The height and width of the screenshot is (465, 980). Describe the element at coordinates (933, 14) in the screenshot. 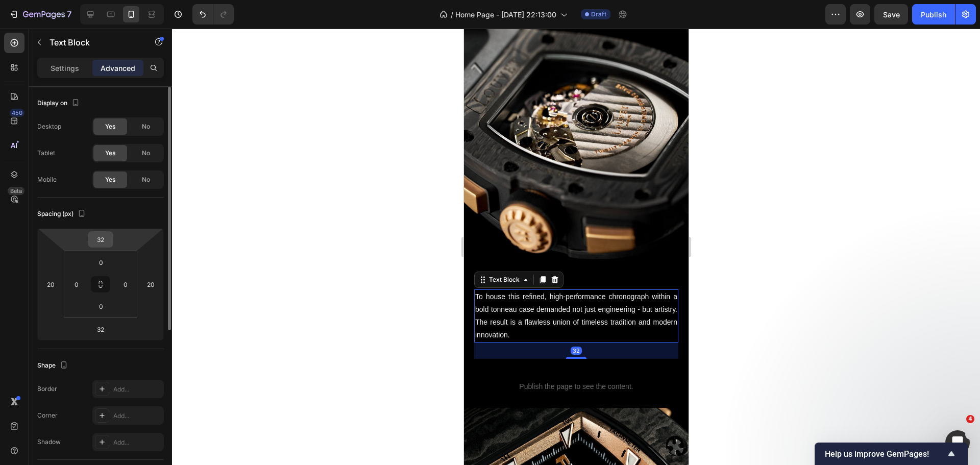

I see `button: Publish` at that location.